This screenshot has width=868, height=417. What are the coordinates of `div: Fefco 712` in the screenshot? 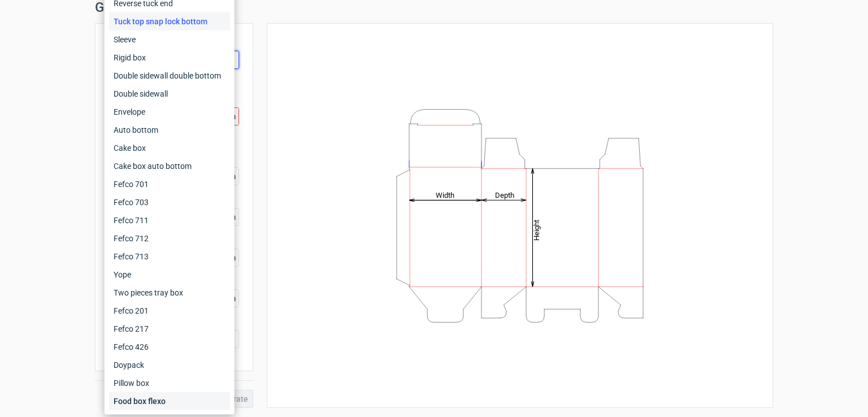 It's located at (170, 238).